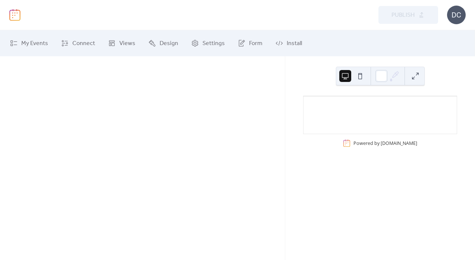 Image resolution: width=475 pixels, height=260 pixels. What do you see at coordinates (163, 43) in the screenshot?
I see `a: Design` at bounding box center [163, 43].